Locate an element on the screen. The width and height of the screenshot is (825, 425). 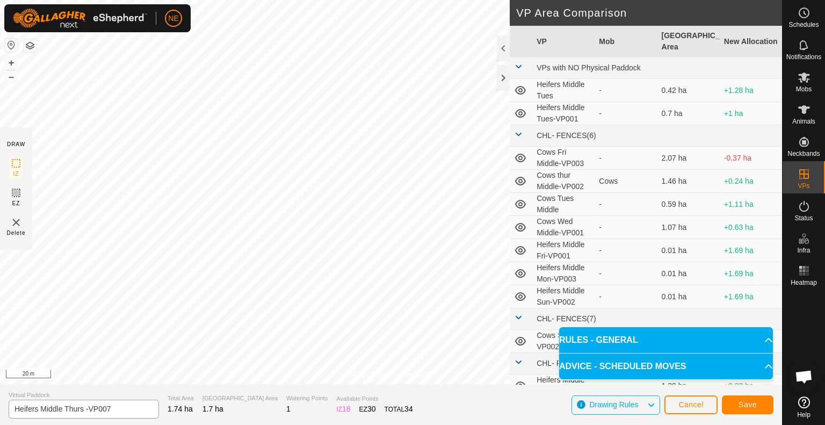
td: 0.7 ha is located at coordinates (689, 113).